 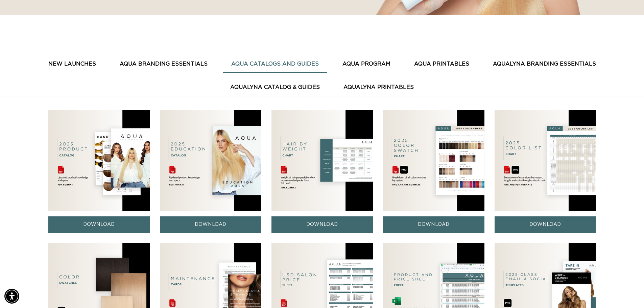 What do you see at coordinates (627, 292) in the screenshot?
I see `div: Chat Widget` at bounding box center [627, 292].